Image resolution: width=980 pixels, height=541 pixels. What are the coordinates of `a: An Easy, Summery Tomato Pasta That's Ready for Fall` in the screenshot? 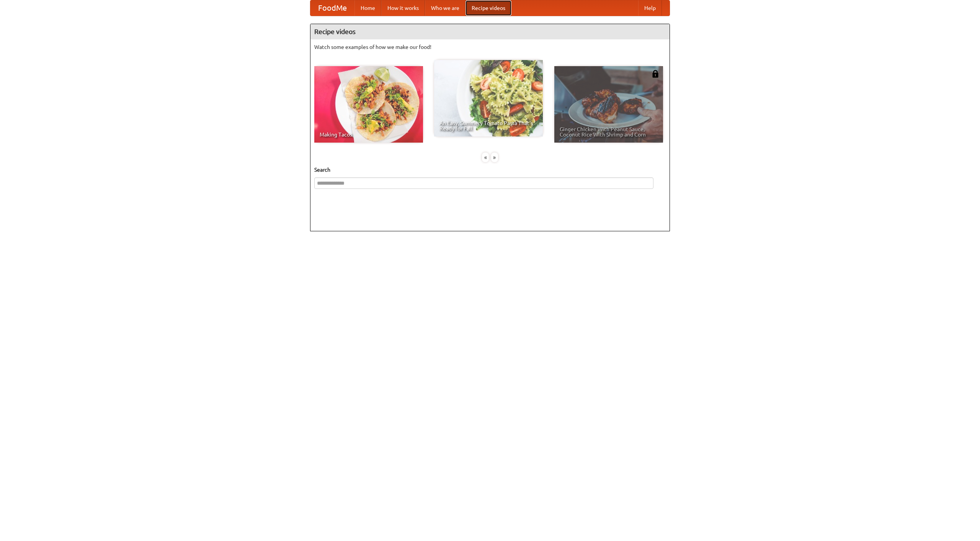 It's located at (489, 98).